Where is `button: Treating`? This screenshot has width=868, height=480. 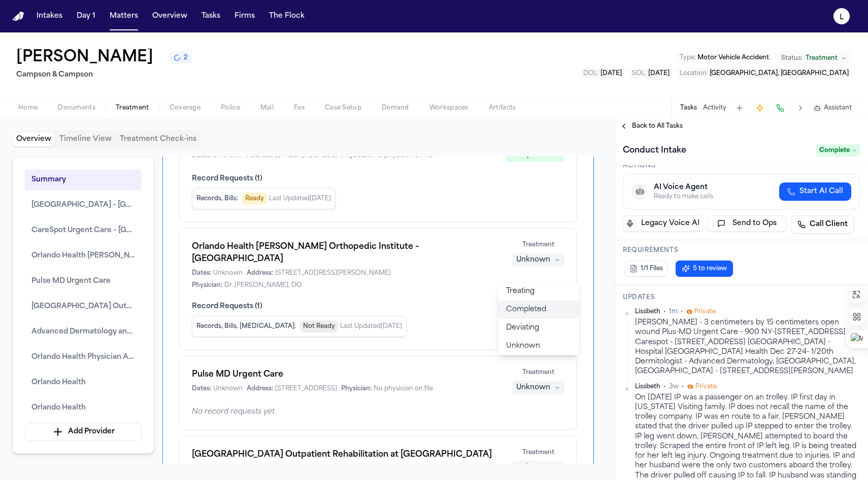 button: Treating is located at coordinates (539, 291).